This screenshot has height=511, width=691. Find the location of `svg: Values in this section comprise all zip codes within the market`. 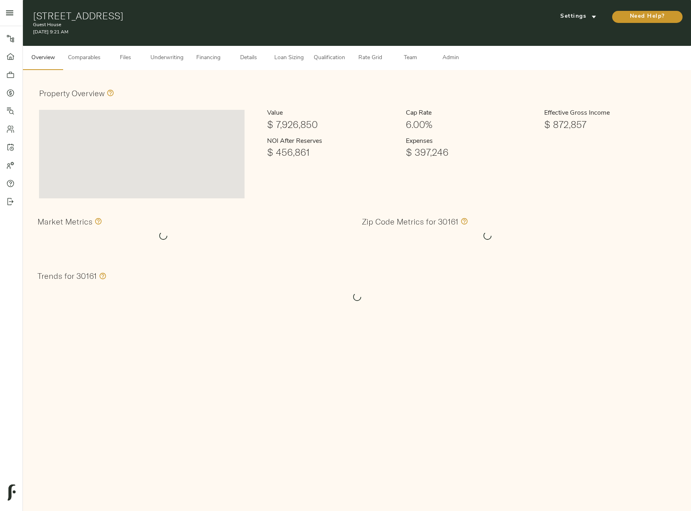

svg: Values in this section comprise all zip codes within the market is located at coordinates (97, 221).